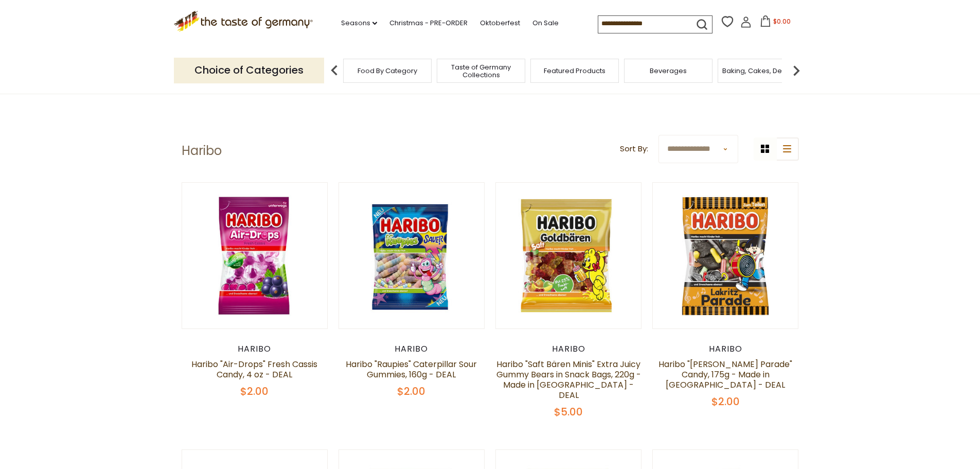 Image resolution: width=980 pixels, height=469 pixels. Describe the element at coordinates (412, 256) in the screenshot. I see `img: Haribo Raupies Sauer` at that location.